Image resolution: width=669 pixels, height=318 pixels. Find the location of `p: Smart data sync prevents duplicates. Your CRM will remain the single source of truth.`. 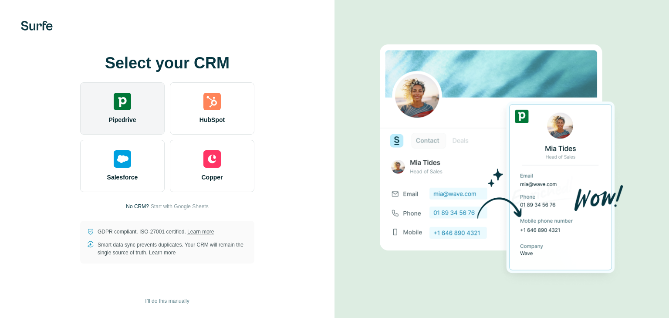

p: Smart data sync prevents duplicates. Your CRM will remain the single source of truth. is located at coordinates (172, 249).